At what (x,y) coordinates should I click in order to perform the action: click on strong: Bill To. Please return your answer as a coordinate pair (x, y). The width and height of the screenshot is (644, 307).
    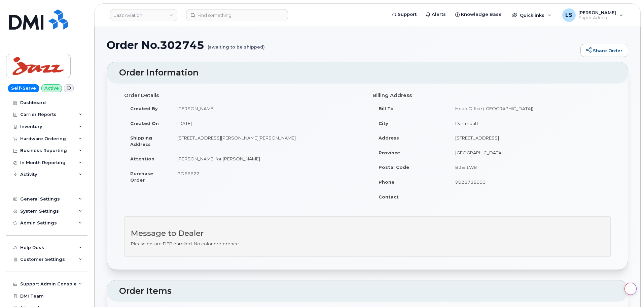
    Looking at the image, I should click on (386, 108).